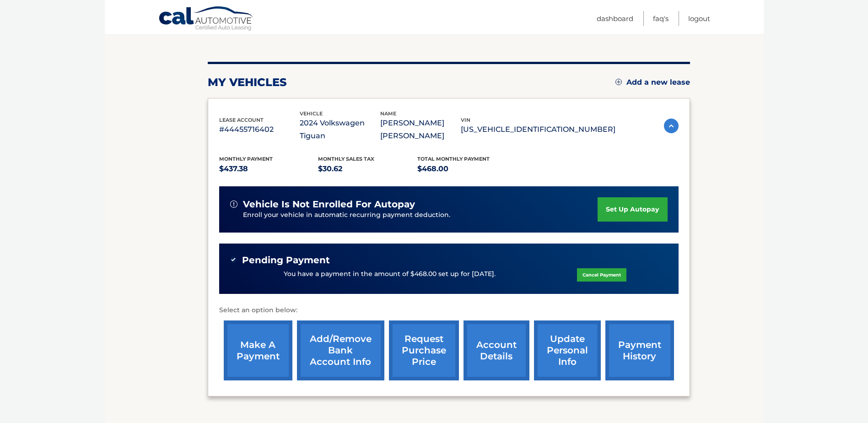  Describe the element at coordinates (652, 82) in the screenshot. I see `a: Add a new lease` at that location.